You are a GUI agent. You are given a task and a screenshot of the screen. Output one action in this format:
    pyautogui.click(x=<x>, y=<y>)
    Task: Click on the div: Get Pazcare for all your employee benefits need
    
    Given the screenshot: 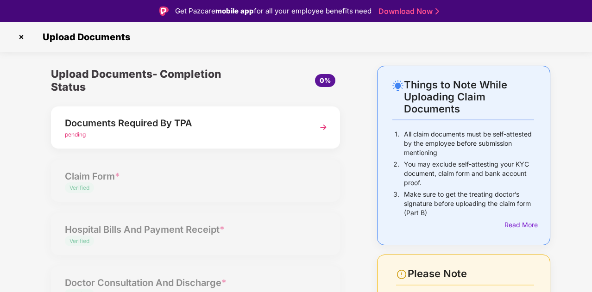 What is the action you would take?
    pyautogui.click(x=273, y=11)
    